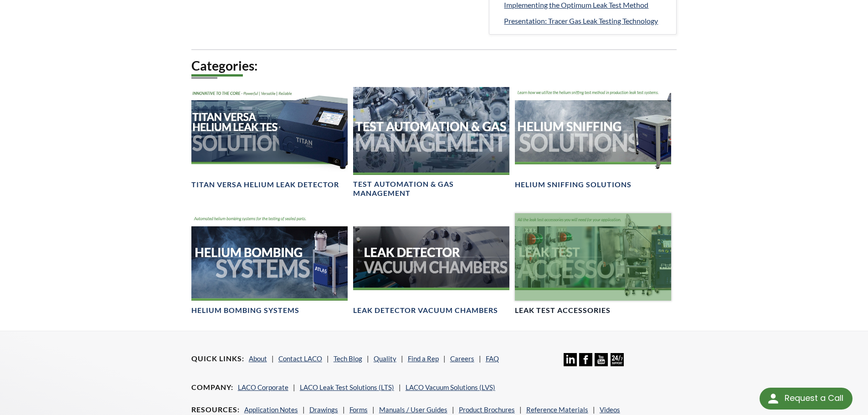  Describe the element at coordinates (258, 358) in the screenshot. I see `a: About` at that location.